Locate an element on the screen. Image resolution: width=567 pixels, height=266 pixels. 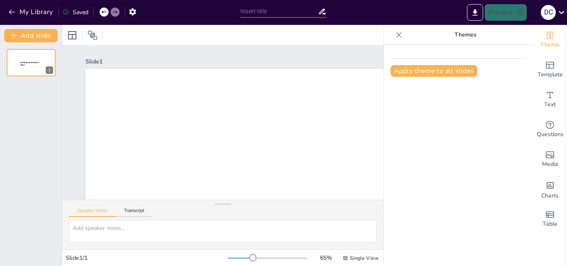
span: Theme is located at coordinates (550, 45).